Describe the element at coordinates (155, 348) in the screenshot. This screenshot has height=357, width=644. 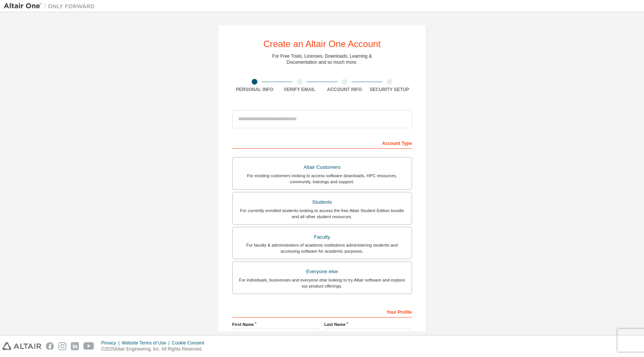
I see `p: © 2025 Altair Engineering, Inc. All Rights Reserved.` at that location.